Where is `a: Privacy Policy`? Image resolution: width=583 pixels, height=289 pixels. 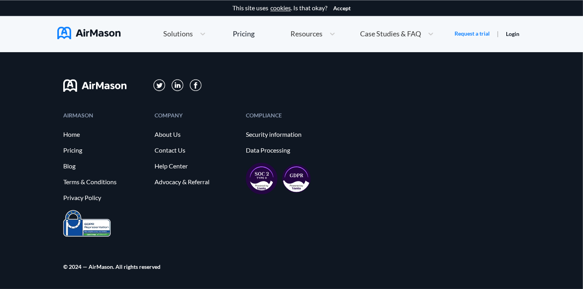
a: Privacy Policy is located at coordinates (105, 198).